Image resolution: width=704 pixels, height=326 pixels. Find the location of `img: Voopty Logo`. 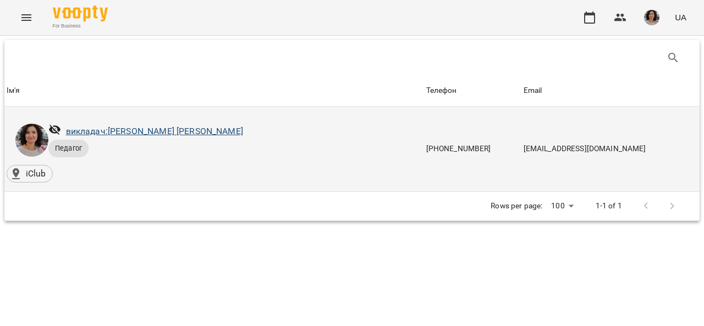

img: Voopty Logo is located at coordinates (80, 13).